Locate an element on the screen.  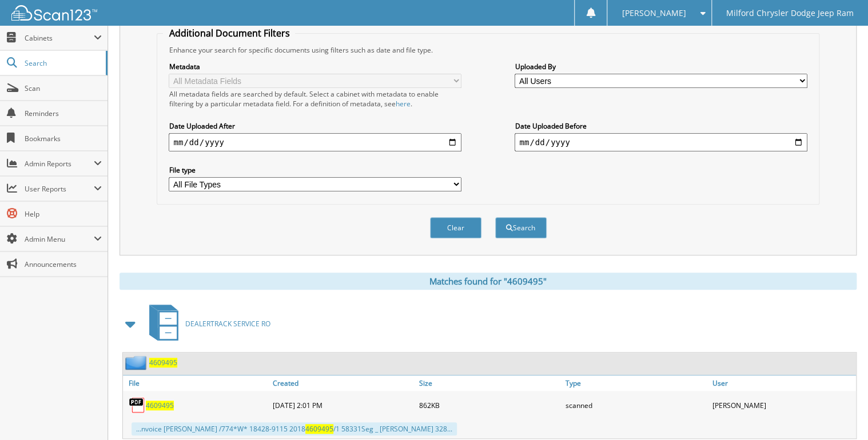
a: Type is located at coordinates (636, 383).